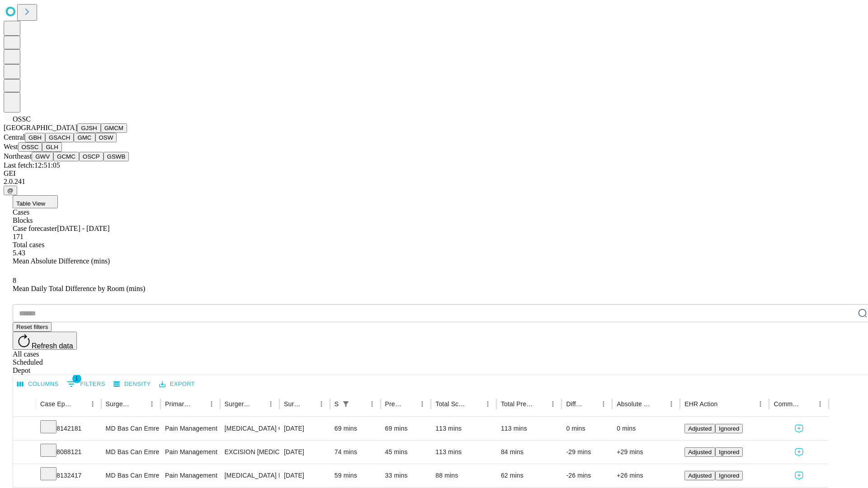 The width and height of the screenshot is (868, 488). Describe the element at coordinates (355, 452) in the screenshot. I see `div: 74 mins` at that location.